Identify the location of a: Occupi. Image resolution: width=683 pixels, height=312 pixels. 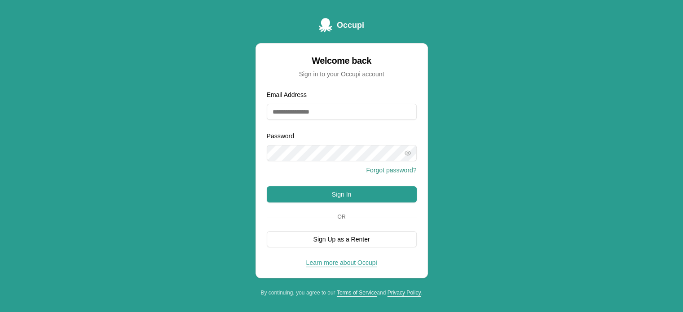
(341, 25).